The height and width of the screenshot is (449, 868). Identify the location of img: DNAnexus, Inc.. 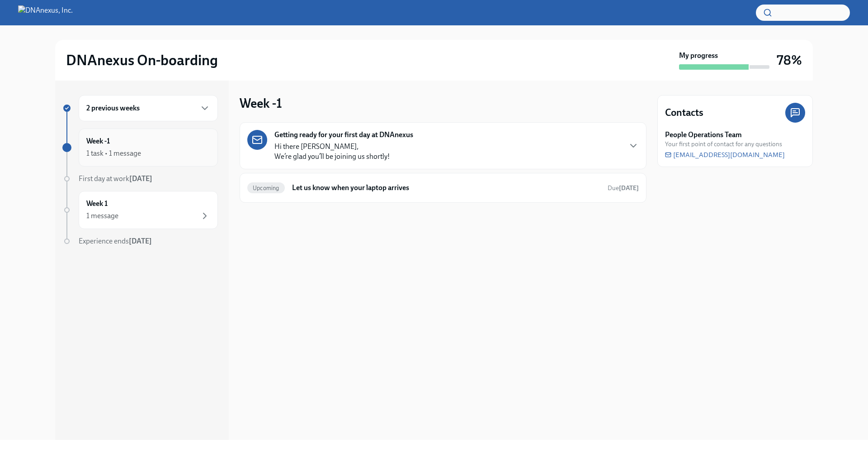
(45, 12).